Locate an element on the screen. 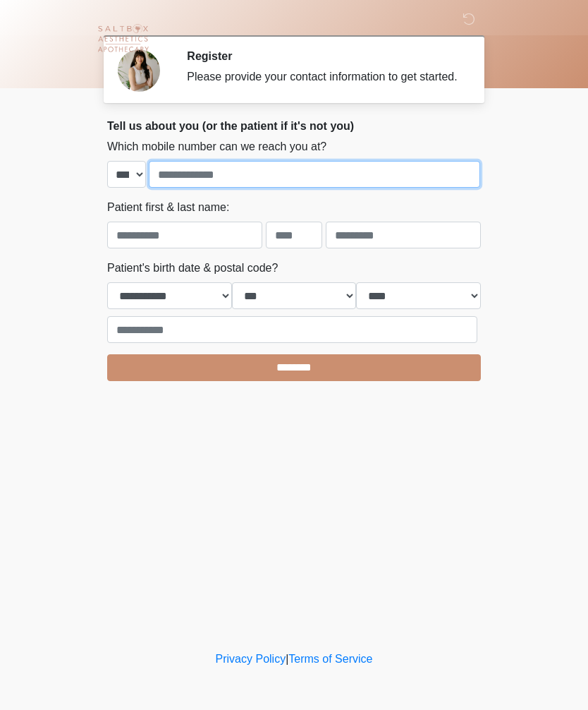  label: Patient's birth date & postal code? is located at coordinates (192, 268).